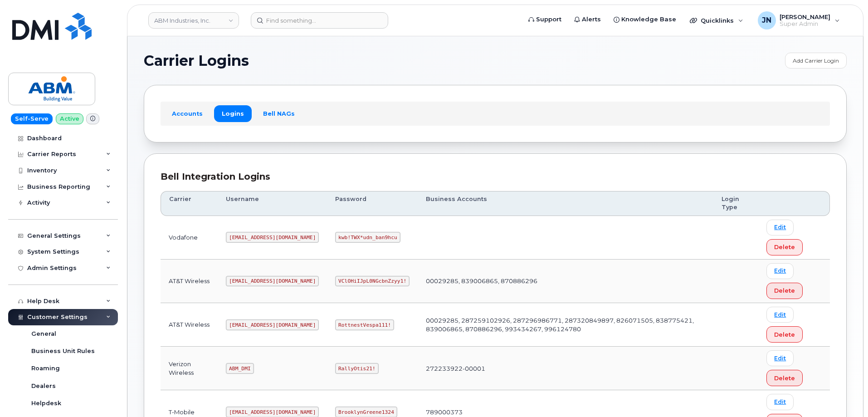  I want to click on div: Bell Integration Logins, so click(495, 177).